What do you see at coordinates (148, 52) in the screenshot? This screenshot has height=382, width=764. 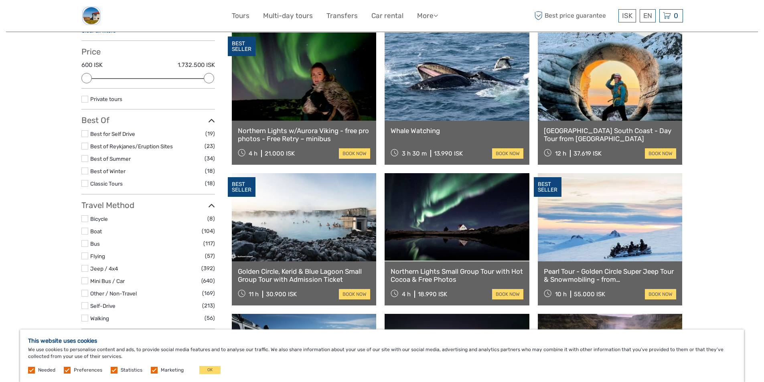 I see `h3: Price` at bounding box center [148, 52].